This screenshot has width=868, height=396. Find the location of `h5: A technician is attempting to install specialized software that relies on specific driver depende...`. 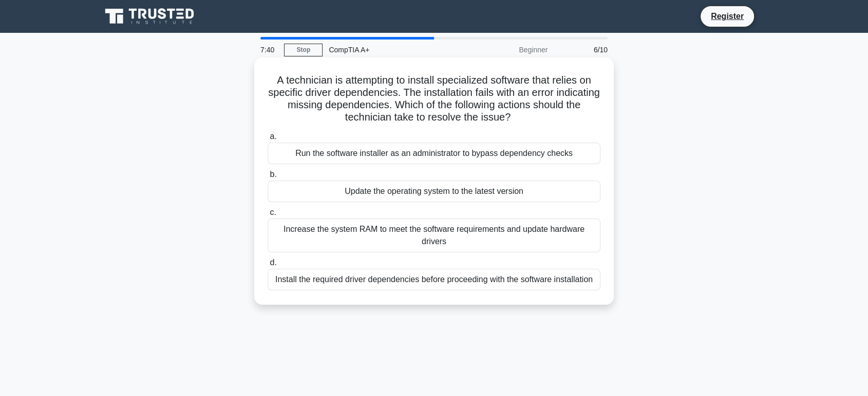

h5: A technician is attempting to install specialized software that relies on specific driver depende... is located at coordinates (434, 99).